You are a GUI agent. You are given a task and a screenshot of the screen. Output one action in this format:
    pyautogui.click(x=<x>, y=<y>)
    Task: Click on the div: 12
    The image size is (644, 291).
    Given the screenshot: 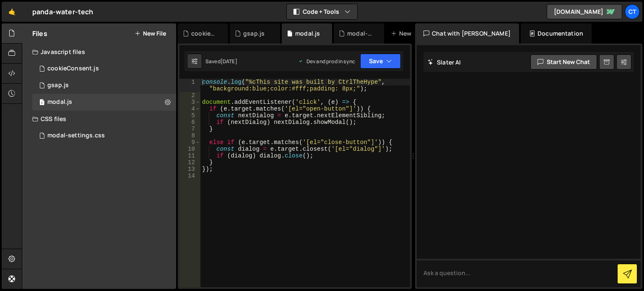 What is the action you would take?
    pyautogui.click(x=190, y=162)
    